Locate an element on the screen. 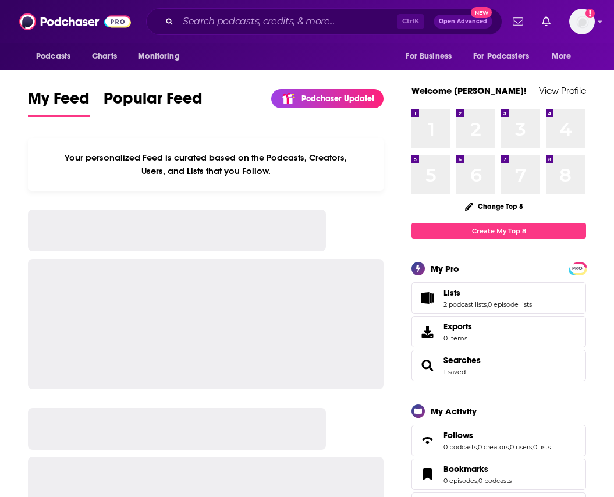  span: New is located at coordinates (481, 12).